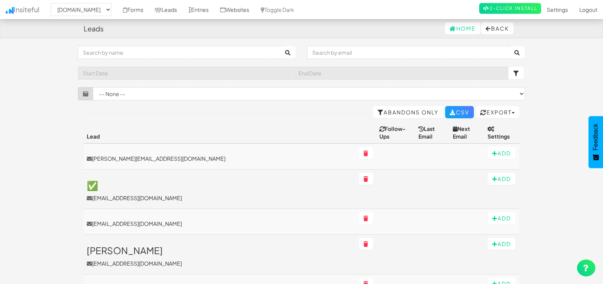 The width and height of the screenshot is (603, 284). I want to click on a: 2-Click Install, so click(510, 8).